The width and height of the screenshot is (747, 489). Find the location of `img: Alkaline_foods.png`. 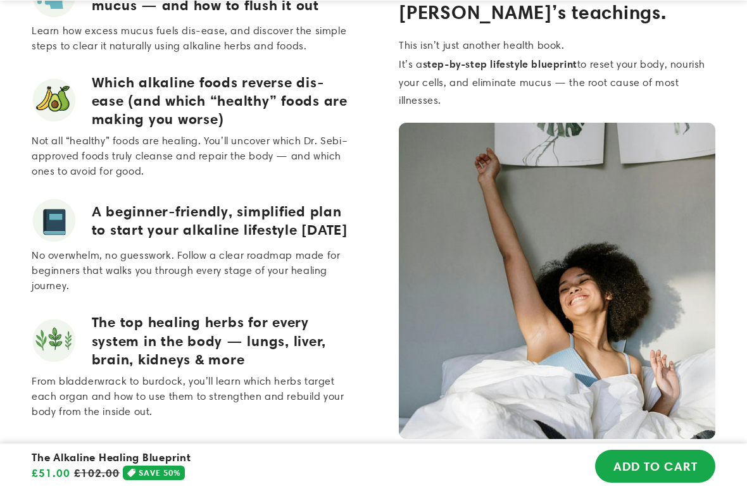

img: Alkaline_foods.png is located at coordinates (54, 100).